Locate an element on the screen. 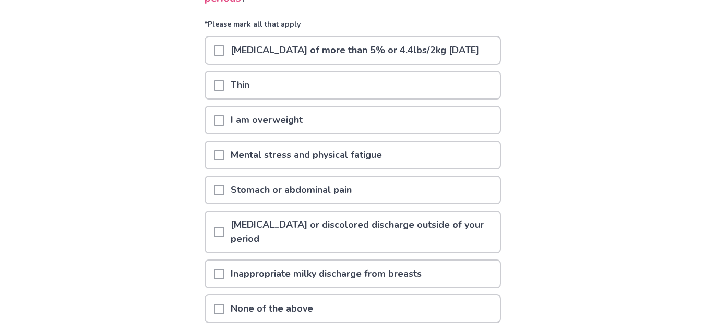 Image resolution: width=705 pixels, height=334 pixels. p: None of the above is located at coordinates (272, 309).